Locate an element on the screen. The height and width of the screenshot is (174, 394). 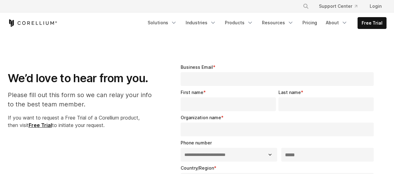
a: Support Center is located at coordinates (338, 6).